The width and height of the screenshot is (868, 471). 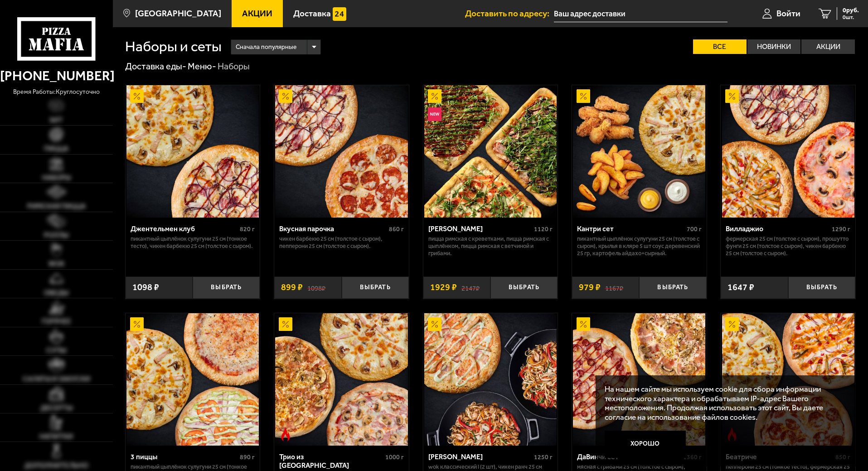 What do you see at coordinates (155, 66) in the screenshot?
I see `a: Доставка еды-` at bounding box center [155, 66].